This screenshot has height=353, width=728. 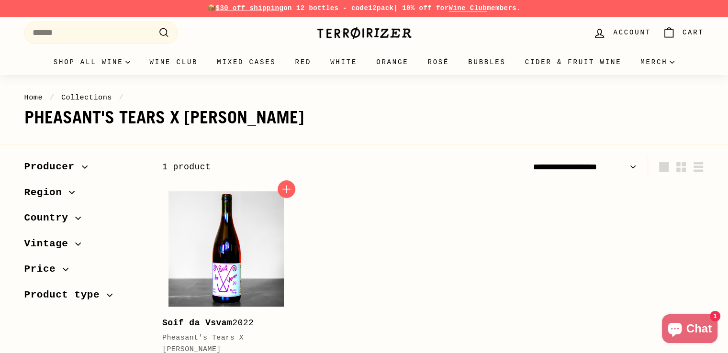 I want to click on div: Primary, so click(x=364, y=62).